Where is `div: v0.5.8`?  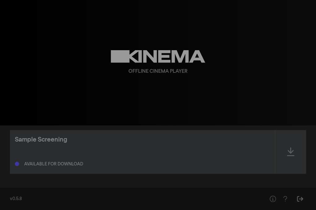
div: v0.5.8 is located at coordinates (132, 198).